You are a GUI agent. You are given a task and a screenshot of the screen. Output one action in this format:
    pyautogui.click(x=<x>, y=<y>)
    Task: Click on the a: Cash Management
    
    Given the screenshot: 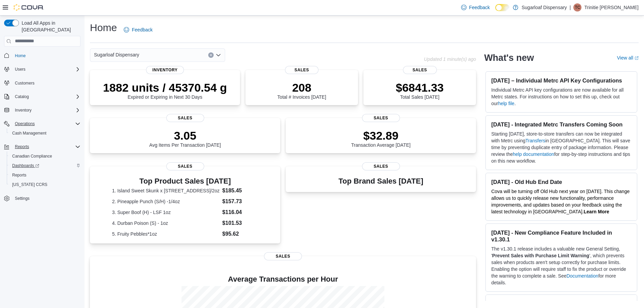 What is the action you would take?
    pyautogui.click(x=29, y=133)
    